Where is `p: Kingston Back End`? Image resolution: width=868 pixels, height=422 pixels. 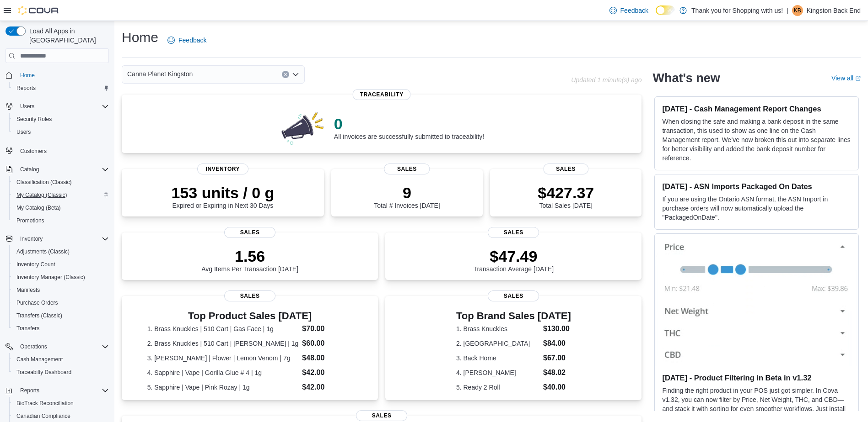
p: Kingston Back End is located at coordinates (834, 10).